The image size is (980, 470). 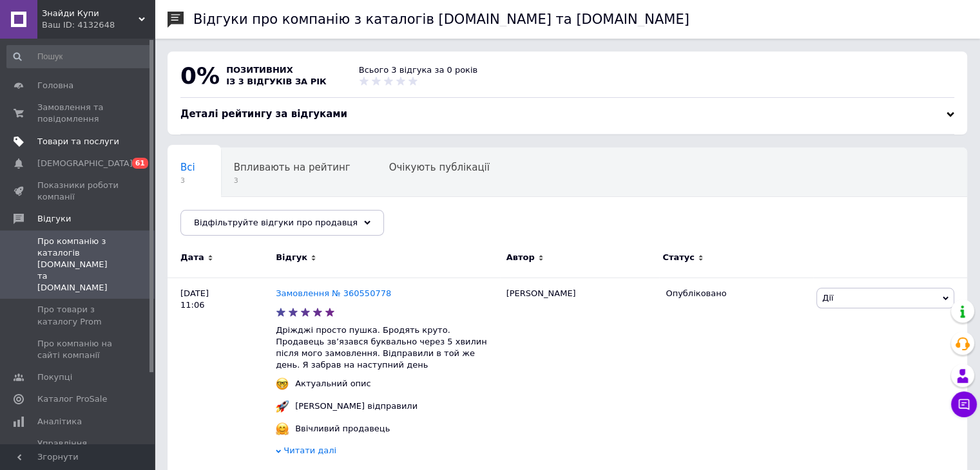 I want to click on span: Каталог ProSale, so click(x=72, y=399).